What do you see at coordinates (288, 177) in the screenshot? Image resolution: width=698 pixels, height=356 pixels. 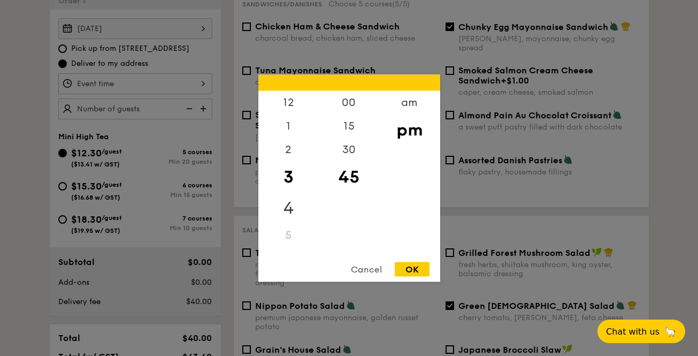 I see `div: 3` at bounding box center [288, 177].